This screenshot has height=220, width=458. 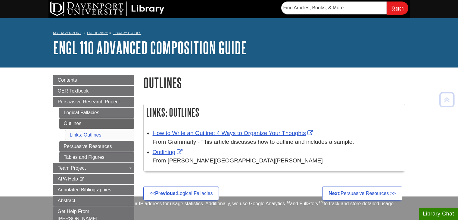 I want to click on strong: Next:, so click(x=335, y=193).